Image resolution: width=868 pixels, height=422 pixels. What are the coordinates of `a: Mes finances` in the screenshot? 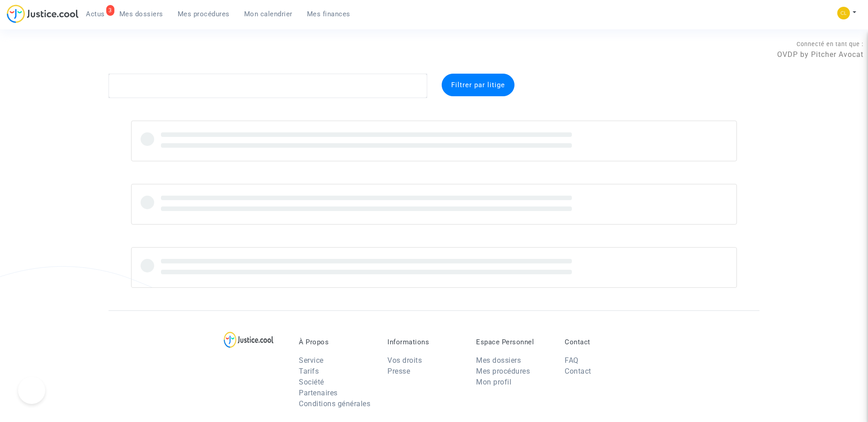 It's located at (328, 14).